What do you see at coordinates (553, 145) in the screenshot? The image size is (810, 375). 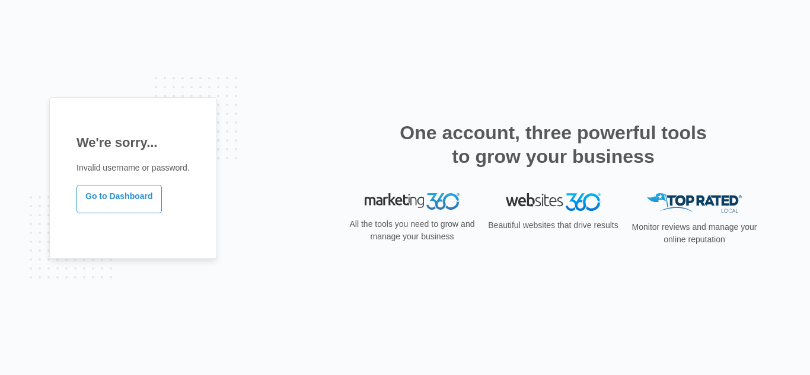 I see `h2: One account, three powerful tools to grow your business` at bounding box center [553, 145].